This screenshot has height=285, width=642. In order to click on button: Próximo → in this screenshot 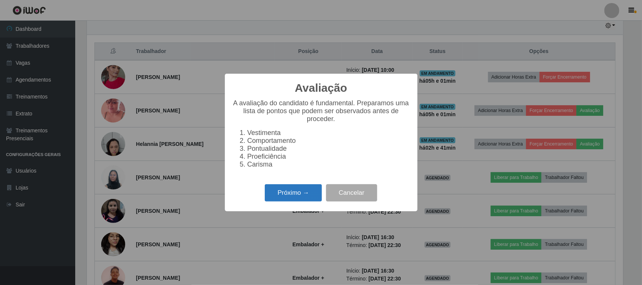, I will do `click(293, 193)`.